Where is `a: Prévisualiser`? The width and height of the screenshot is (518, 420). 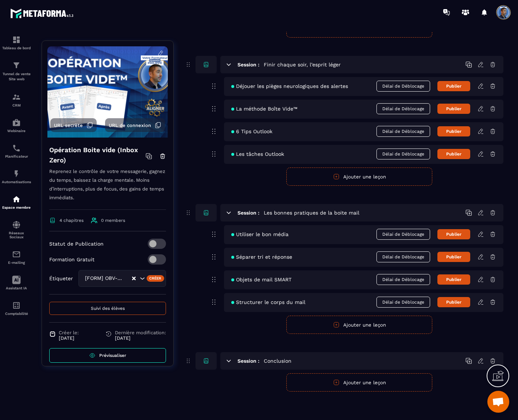
a: Prévisualiser is located at coordinates (108, 356).